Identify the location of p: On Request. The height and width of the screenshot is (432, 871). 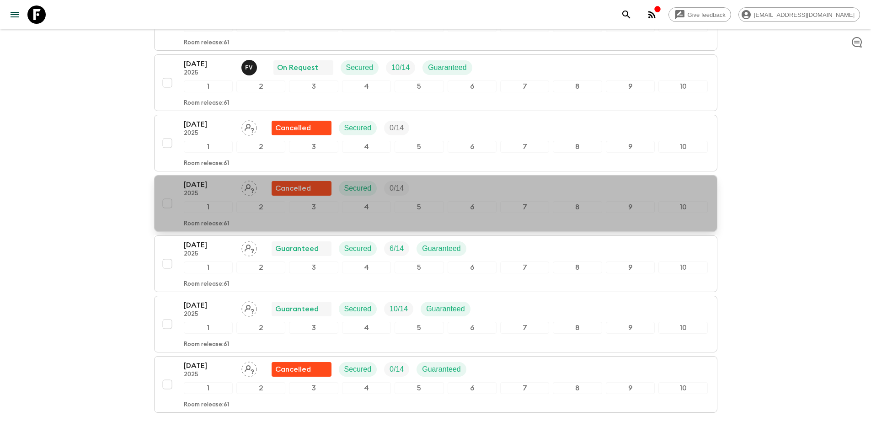
(298, 68).